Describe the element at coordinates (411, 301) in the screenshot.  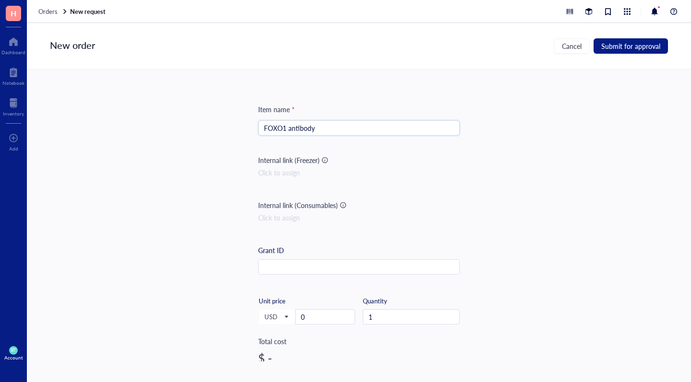
I see `div: Quantity` at that location.